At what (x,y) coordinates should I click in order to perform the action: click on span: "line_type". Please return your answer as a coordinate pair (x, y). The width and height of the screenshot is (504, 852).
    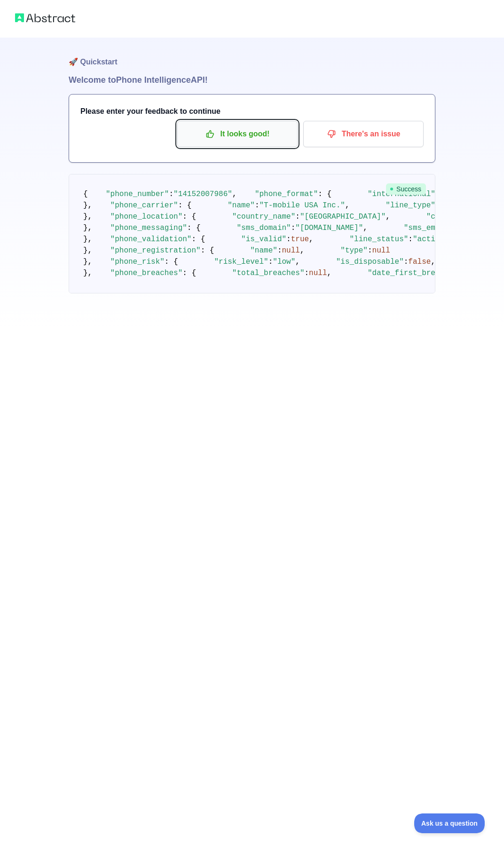
    Looking at the image, I should click on (411, 206).